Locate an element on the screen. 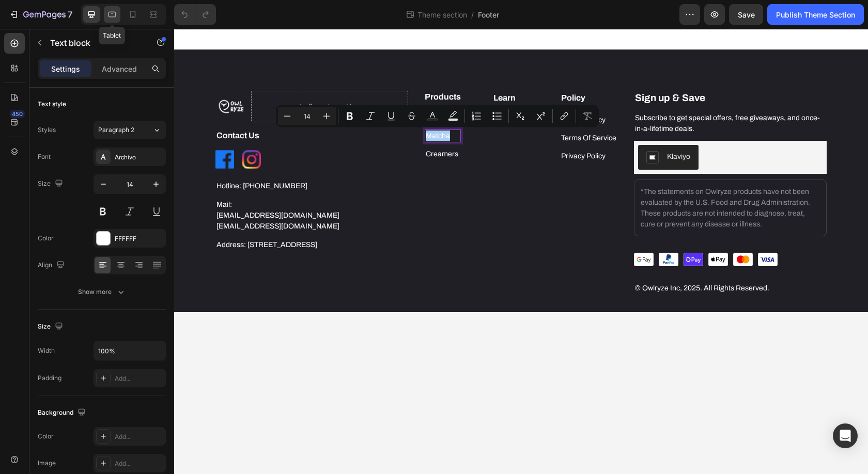  span: Mail: is located at coordinates (50, 175).